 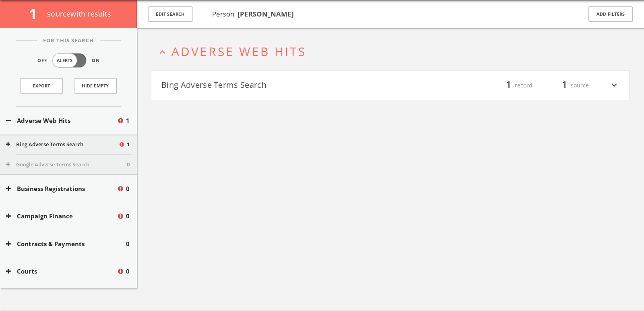 I want to click on a: Export, so click(x=41, y=86).